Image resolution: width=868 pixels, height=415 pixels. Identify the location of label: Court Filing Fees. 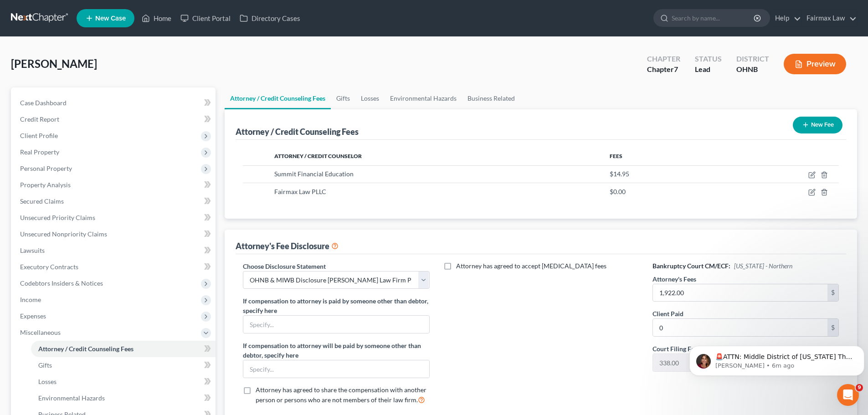
(676, 348).